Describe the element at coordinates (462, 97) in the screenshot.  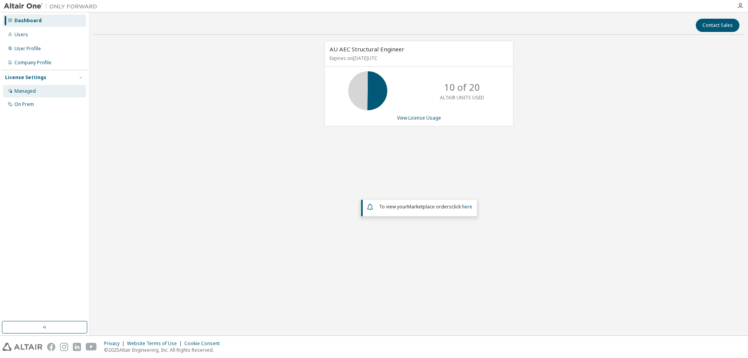
I see `p: ALTAIR UNITS USED` at that location.